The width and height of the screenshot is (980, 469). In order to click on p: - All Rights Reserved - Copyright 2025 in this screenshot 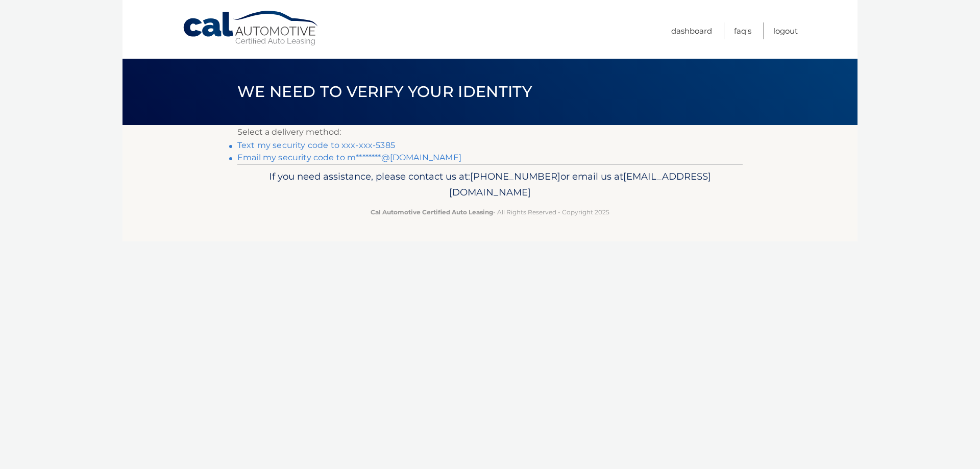, I will do `click(490, 212)`.